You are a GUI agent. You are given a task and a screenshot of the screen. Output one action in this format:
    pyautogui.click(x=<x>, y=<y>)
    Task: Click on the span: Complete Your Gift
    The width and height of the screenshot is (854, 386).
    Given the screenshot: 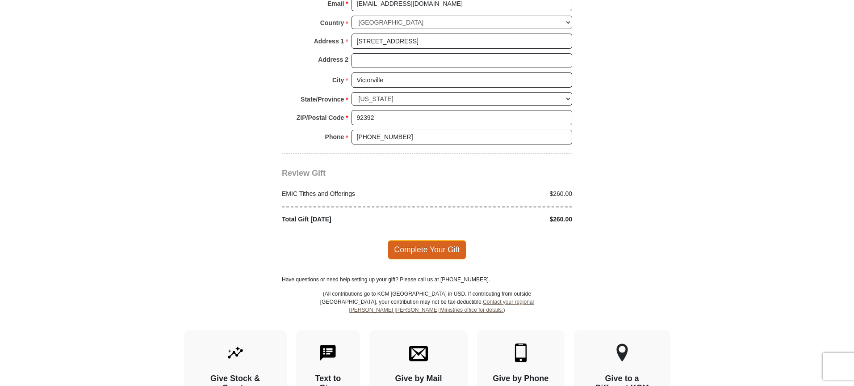 What is the action you would take?
    pyautogui.click(x=427, y=249)
    